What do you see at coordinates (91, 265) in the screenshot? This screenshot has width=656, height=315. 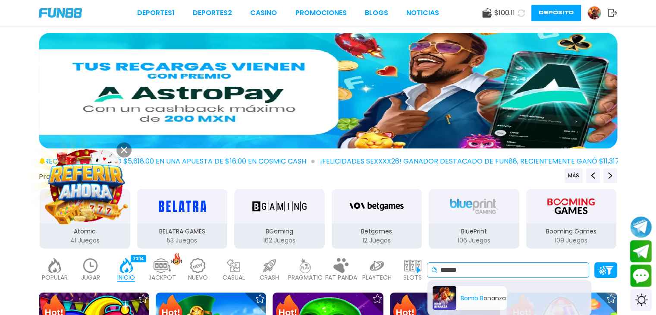 I see `img: recent_light.webp` at bounding box center [91, 265].